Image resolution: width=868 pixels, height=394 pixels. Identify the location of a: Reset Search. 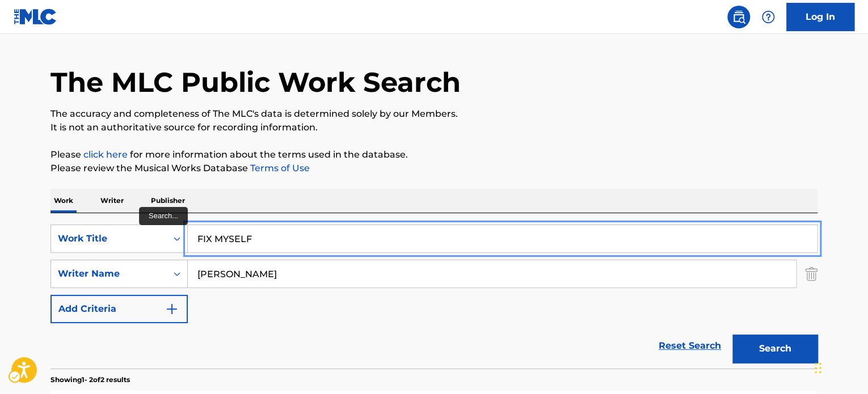
(690, 346).